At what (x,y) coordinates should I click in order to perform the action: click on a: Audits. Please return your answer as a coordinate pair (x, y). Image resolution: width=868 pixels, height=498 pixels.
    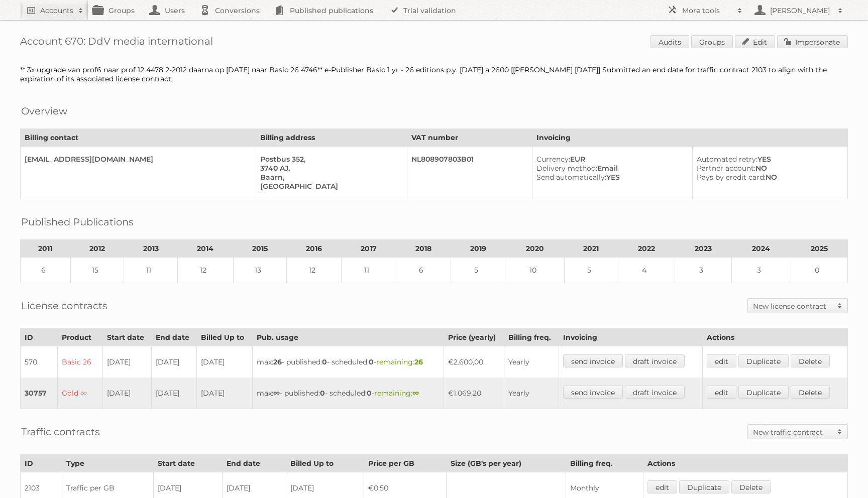
    Looking at the image, I should click on (670, 42).